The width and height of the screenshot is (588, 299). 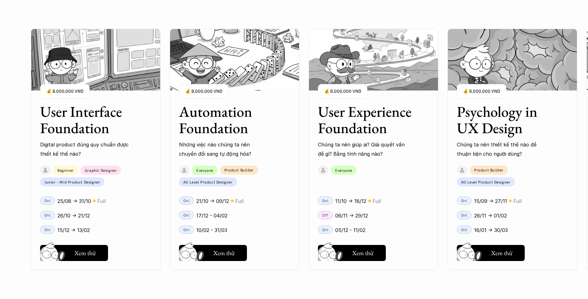 What do you see at coordinates (491, 216) in the screenshot?
I see `p: 26/11 -> 01/02` at bounding box center [491, 216].